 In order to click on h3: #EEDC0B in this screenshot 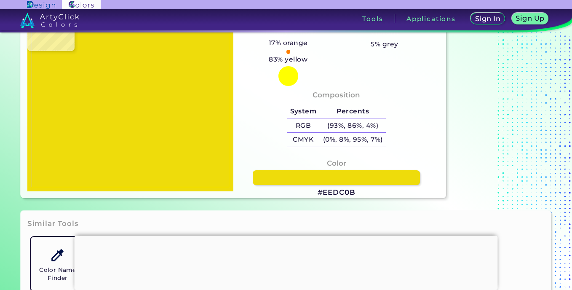, I will do `click(337, 193)`.